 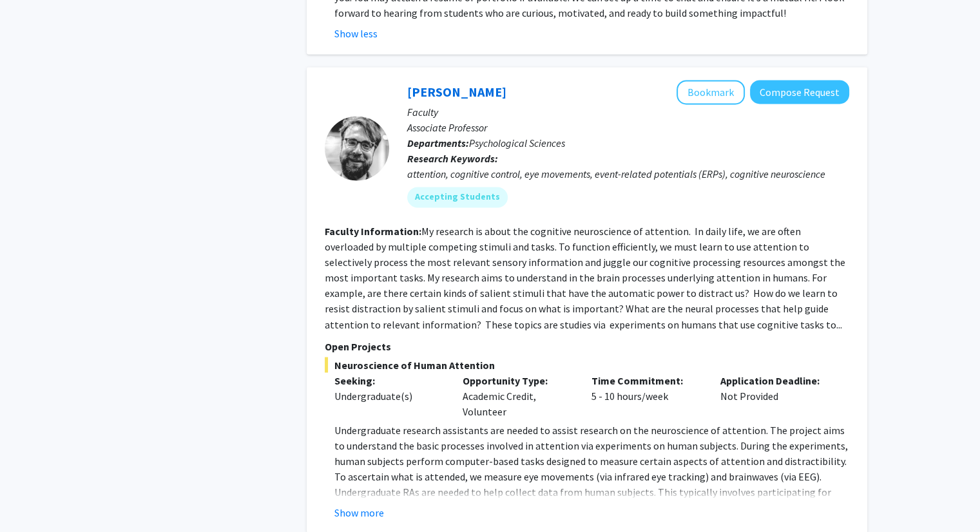 I want to click on button: Show more, so click(x=359, y=512).